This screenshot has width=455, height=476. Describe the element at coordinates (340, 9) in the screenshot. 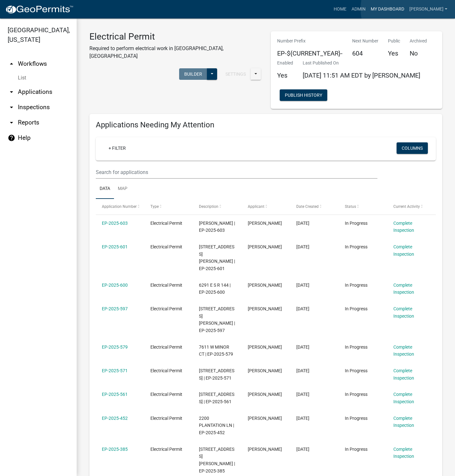

I see `a: Home` at that location.